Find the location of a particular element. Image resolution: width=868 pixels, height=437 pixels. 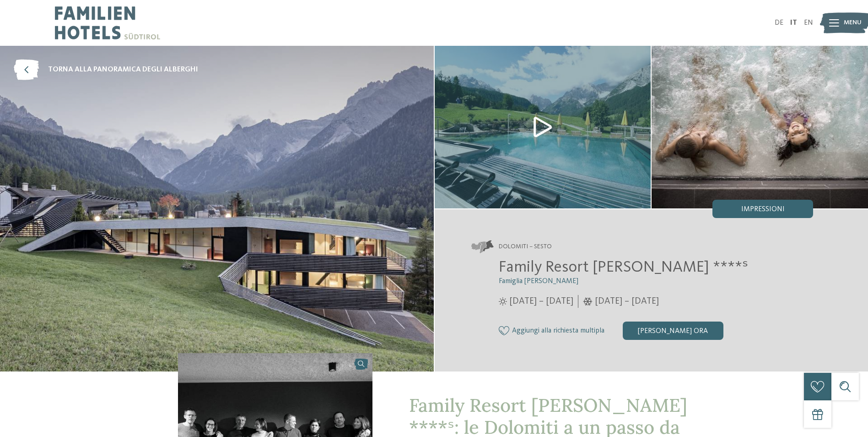

span: Impressioni is located at coordinates (763, 209).